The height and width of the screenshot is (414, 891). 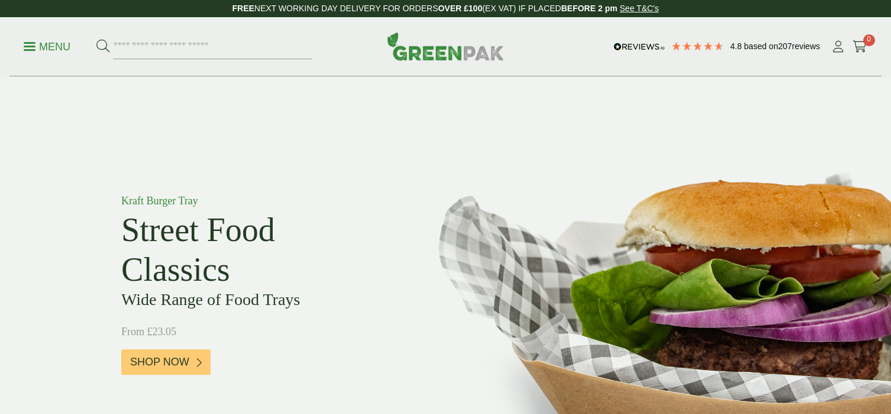 I want to click on strong: BEFORE 2 pm, so click(x=589, y=8).